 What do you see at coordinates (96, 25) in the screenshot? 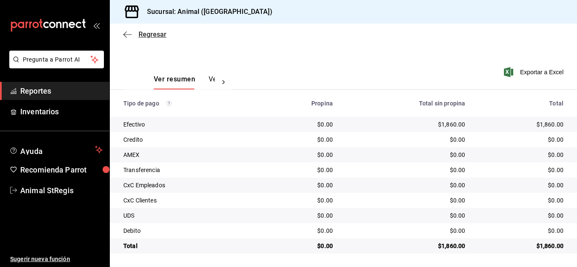
I see `button: open_drawer_menu` at bounding box center [96, 25].